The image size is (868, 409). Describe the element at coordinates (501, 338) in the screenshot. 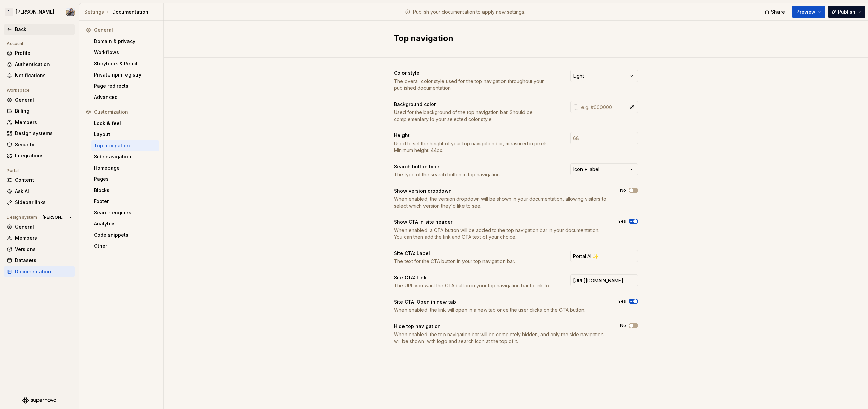

I see `div: When enabled, the top navigation bar will be completely hidden, and only the side navigation will...` at that location.